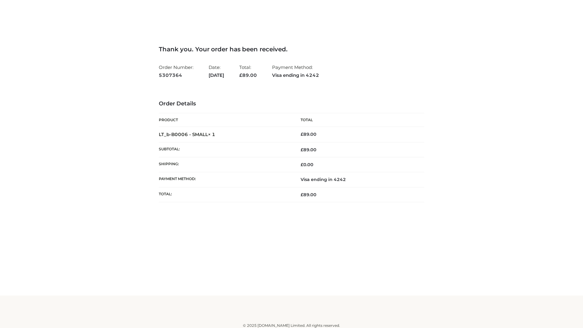 This screenshot has height=328, width=583. What do you see at coordinates (225, 150) in the screenshot?
I see `th: Subtotal:` at bounding box center [225, 150].